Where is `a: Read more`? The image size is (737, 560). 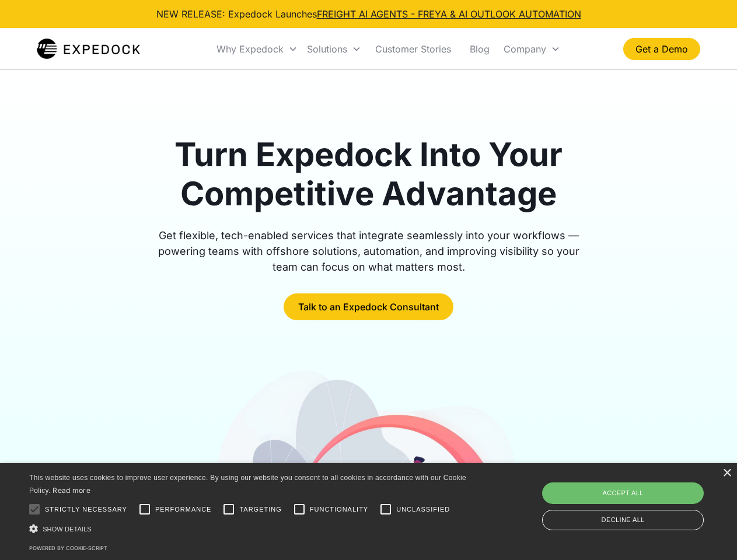
a: Read more is located at coordinates (71, 490).